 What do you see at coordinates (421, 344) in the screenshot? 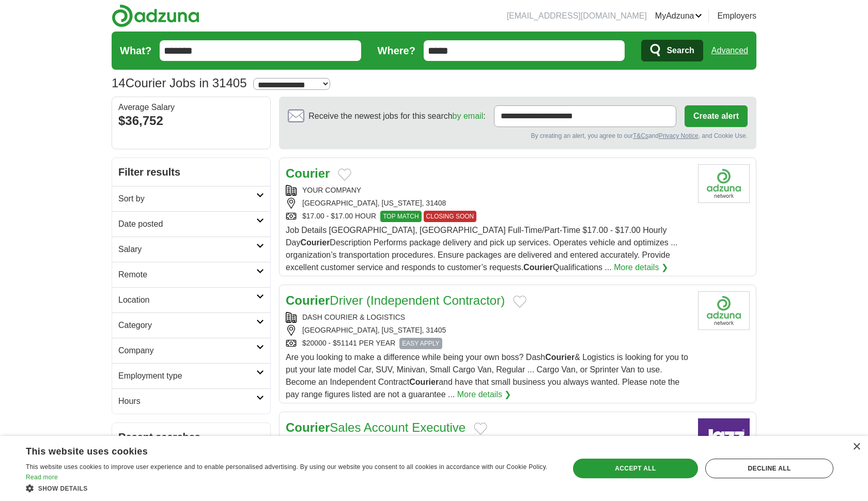
I see `span: EASY APPLY` at bounding box center [421, 344].